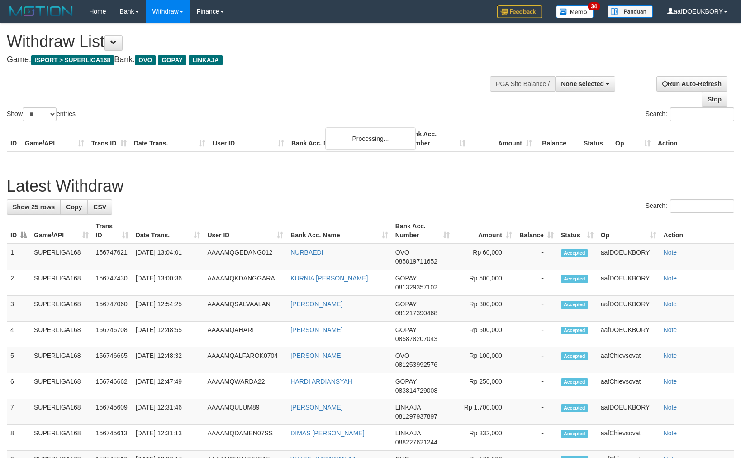  What do you see at coordinates (485, 437) in the screenshot?
I see `td: Rp 332,000` at bounding box center [485, 437].